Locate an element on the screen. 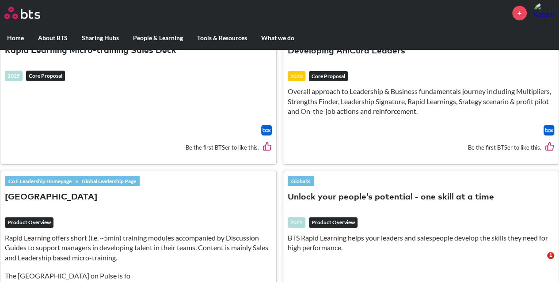 This screenshot has width=559, height=282. p: Rapid Learning offers short (i.e. ~5min) training modules accompanied by Discussion Guides to sup... is located at coordinates (138, 248).